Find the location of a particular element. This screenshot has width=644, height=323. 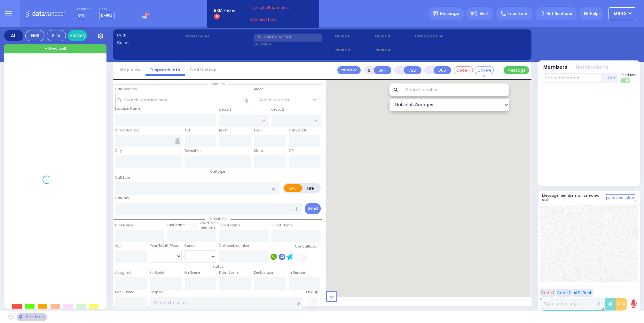

span: Message is located at coordinates (449, 14).